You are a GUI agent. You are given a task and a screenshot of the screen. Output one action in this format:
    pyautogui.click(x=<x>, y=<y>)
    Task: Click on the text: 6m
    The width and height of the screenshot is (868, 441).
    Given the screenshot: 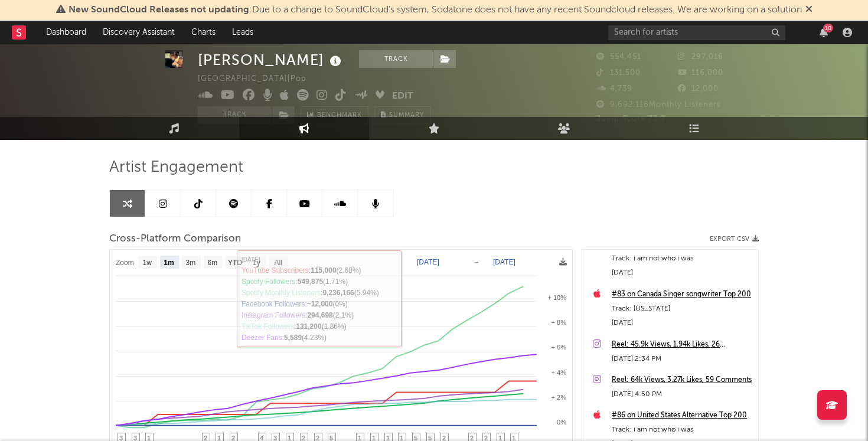 What is the action you would take?
    pyautogui.click(x=213, y=263)
    